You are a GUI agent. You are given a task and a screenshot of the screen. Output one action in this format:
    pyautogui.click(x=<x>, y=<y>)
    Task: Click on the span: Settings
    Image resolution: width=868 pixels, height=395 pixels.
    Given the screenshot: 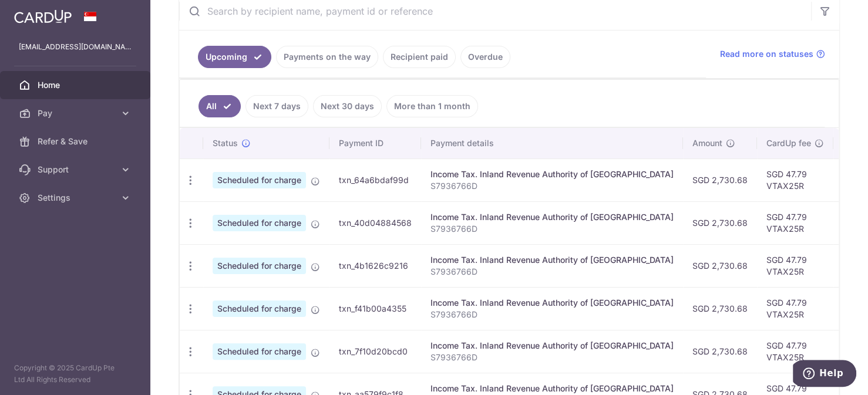 What is the action you would take?
    pyautogui.click(x=76, y=198)
    